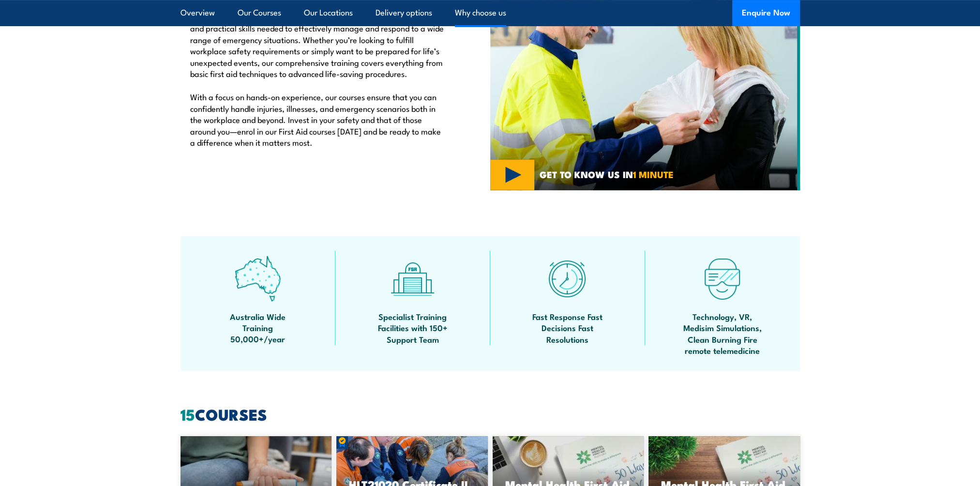 Image resolution: width=980 pixels, height=486 pixels. I want to click on img: facilities-icon, so click(413, 279).